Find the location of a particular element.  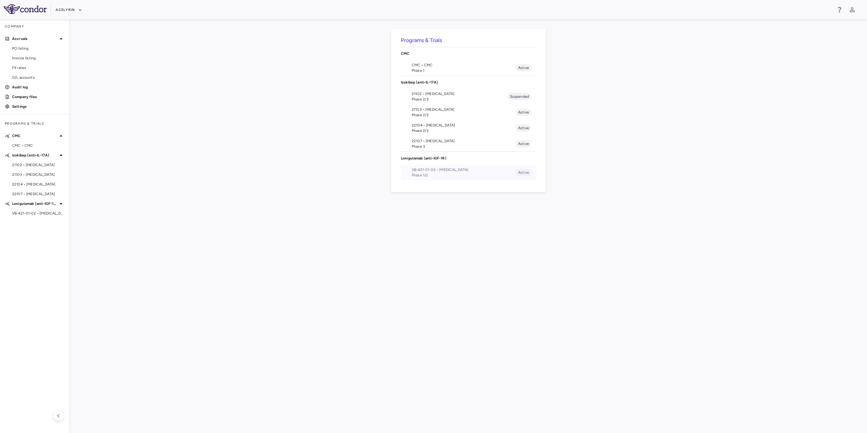

button: Acelyrin is located at coordinates (69, 10).